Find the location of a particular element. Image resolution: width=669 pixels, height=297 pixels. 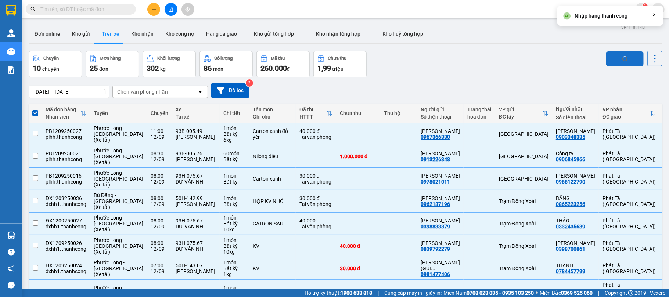

input: Tìm tên, số ĐT hoặc mã đơn is located at coordinates (84, 9).